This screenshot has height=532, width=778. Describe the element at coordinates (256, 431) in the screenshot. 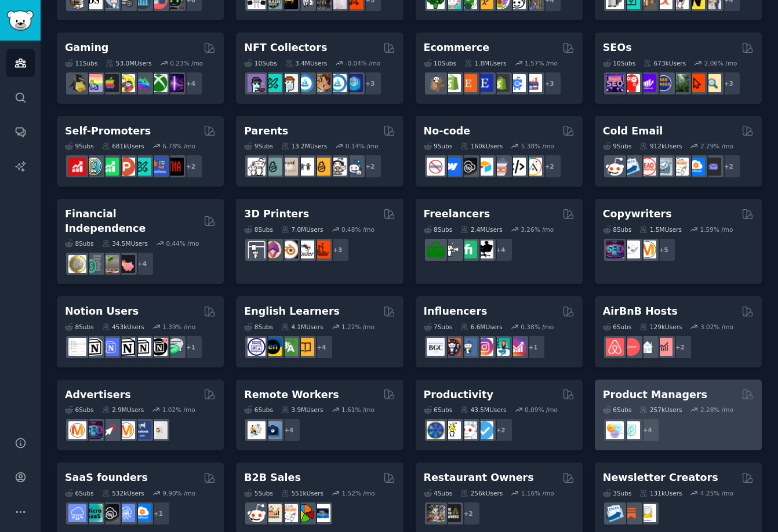

I see `img: RemoteJobs` at that location.